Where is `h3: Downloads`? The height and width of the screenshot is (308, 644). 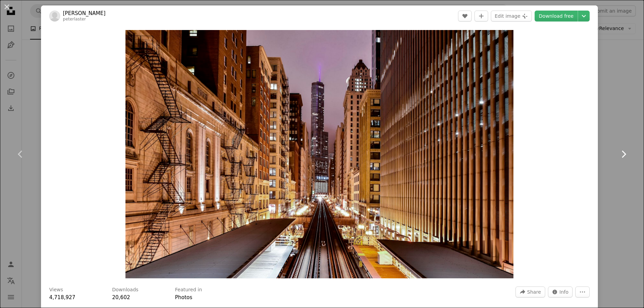 h3: Downloads is located at coordinates (125, 290).